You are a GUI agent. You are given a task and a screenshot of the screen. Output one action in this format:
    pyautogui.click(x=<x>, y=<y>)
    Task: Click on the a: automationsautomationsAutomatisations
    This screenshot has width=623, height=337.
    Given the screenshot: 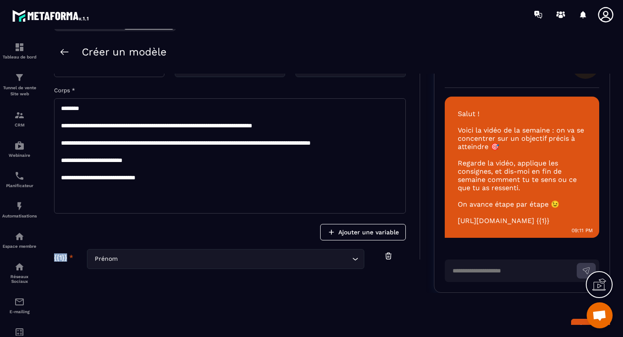 What is the action you would take?
    pyautogui.click(x=19, y=209)
    